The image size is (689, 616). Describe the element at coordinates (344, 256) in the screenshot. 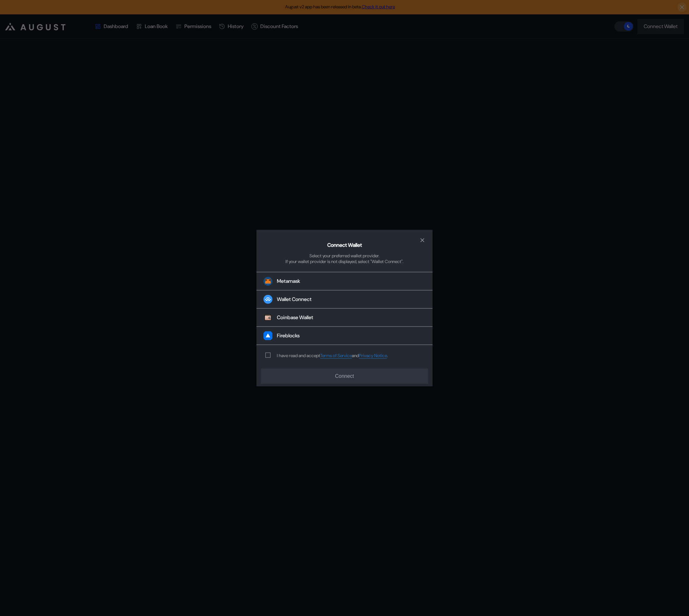

I see `div: Select your preferred wallet provider.` at that location.